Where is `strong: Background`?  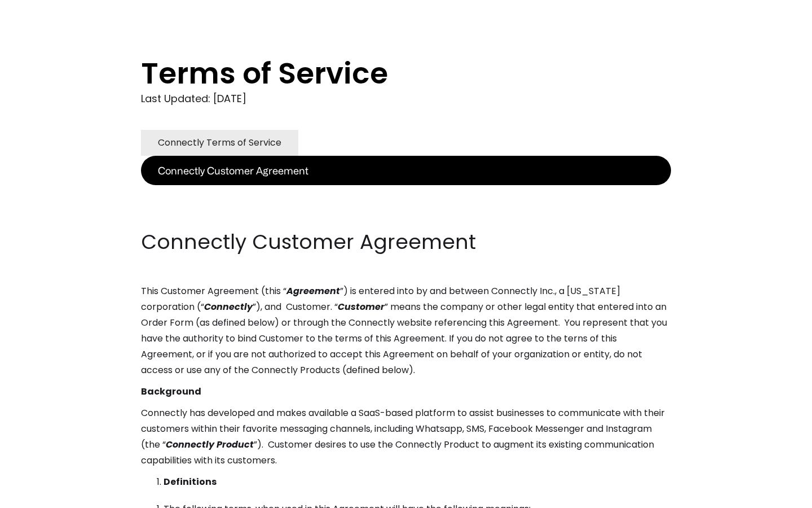 strong: Background is located at coordinates (171, 391).